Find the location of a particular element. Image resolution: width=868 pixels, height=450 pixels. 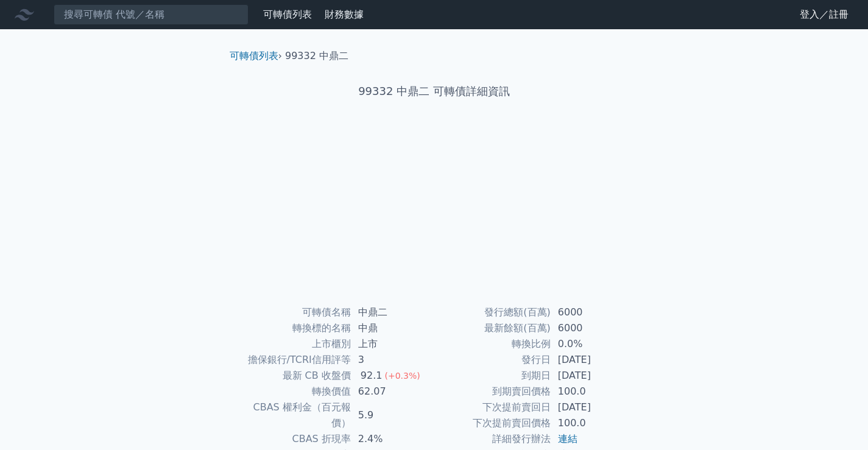

td: 可轉債名稱 is located at coordinates (292, 312).